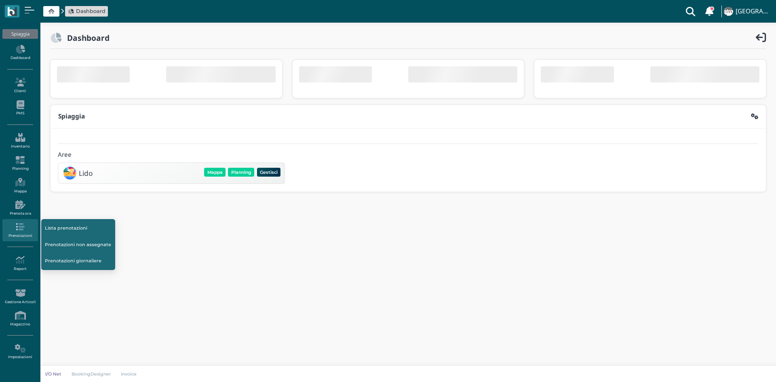 The image size is (776, 382). What do you see at coordinates (20, 85) in the screenshot?
I see `a: Clienti` at bounding box center [20, 85].